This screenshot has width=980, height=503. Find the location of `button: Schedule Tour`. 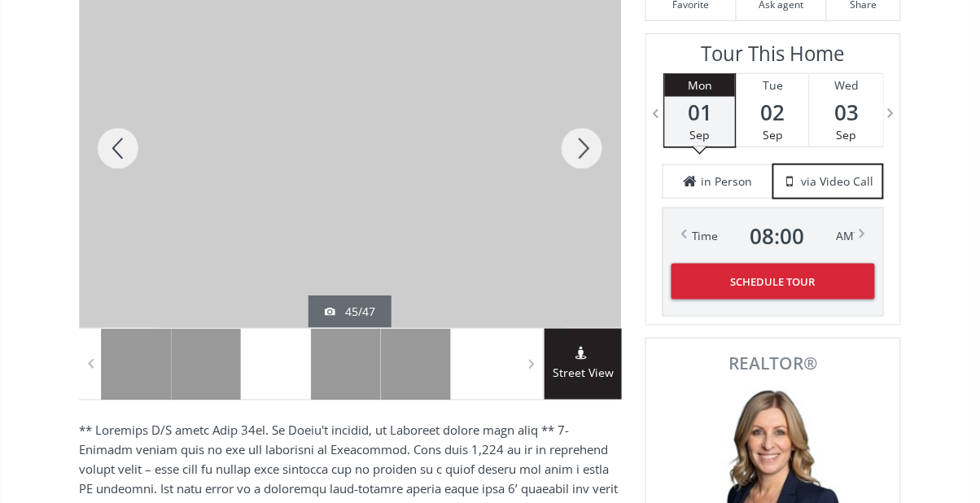

button: Schedule Tour is located at coordinates (773, 281).